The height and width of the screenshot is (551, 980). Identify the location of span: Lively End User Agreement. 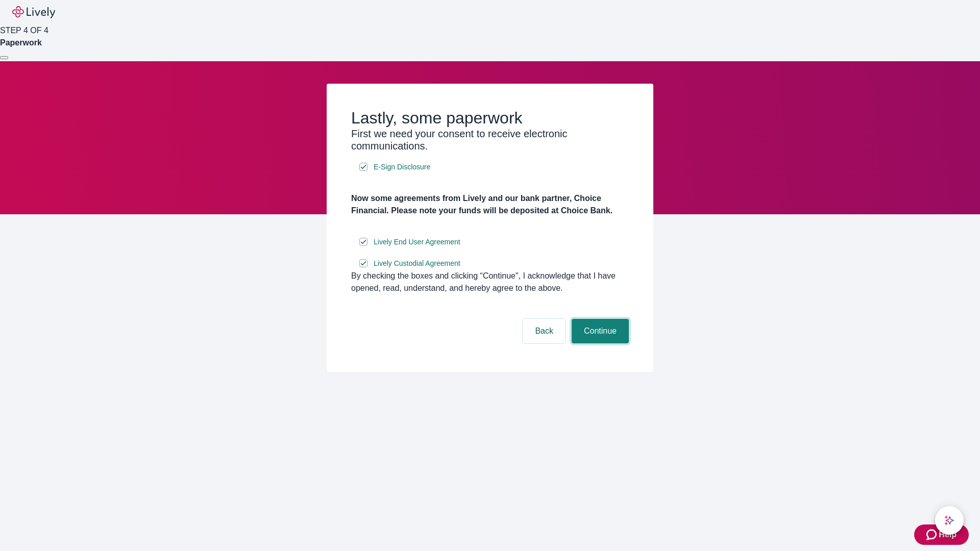
(417, 242).